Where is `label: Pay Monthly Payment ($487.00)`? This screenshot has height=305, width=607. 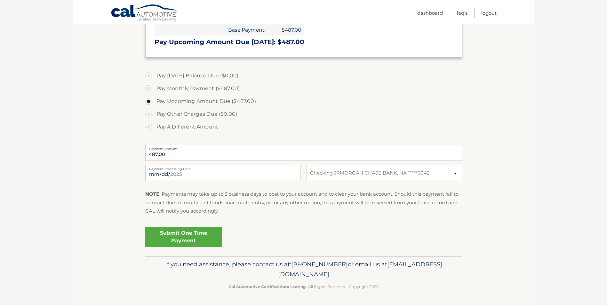 label: Pay Monthly Payment ($487.00) is located at coordinates (304, 89).